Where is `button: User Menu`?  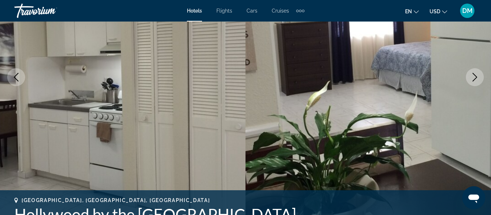
button: User Menu is located at coordinates (467, 11).